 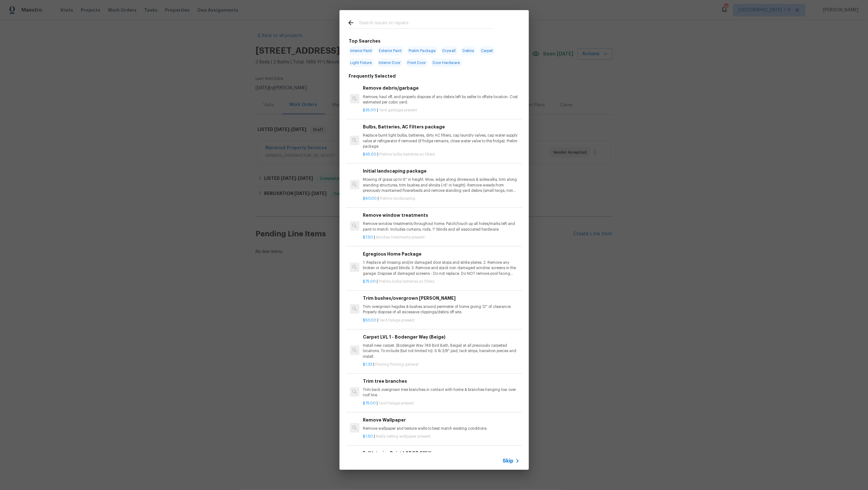 What do you see at coordinates (390, 51) in the screenshot?
I see `span: Exterior Paint` at bounding box center [390, 51].